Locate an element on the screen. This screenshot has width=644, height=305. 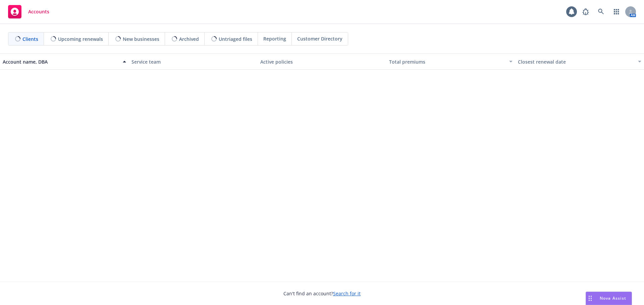
a: Switch app is located at coordinates (617, 12).